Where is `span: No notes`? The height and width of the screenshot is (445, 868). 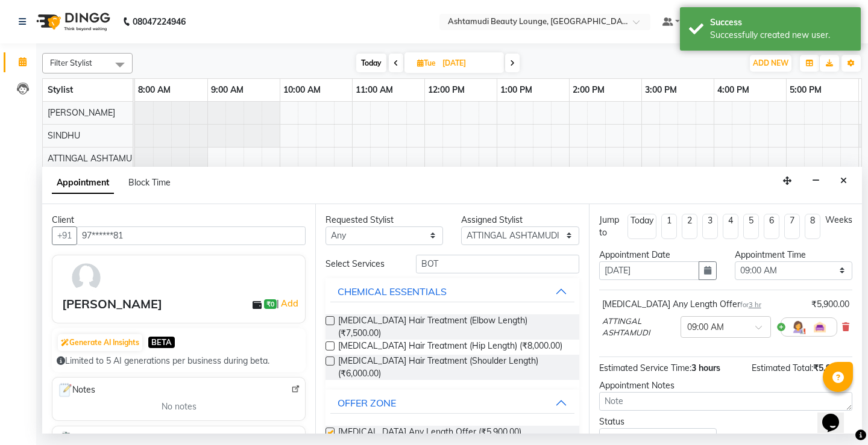
span: No notes is located at coordinates (179, 406).